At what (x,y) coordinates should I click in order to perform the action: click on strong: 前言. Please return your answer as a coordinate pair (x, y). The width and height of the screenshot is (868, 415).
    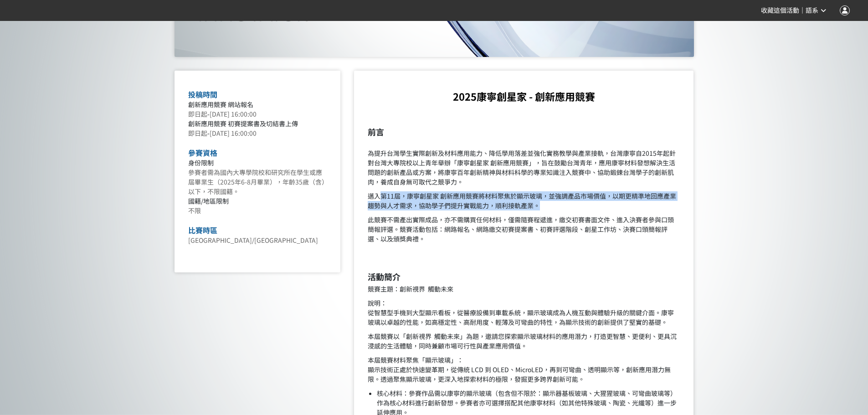
    Looking at the image, I should click on (376, 132).